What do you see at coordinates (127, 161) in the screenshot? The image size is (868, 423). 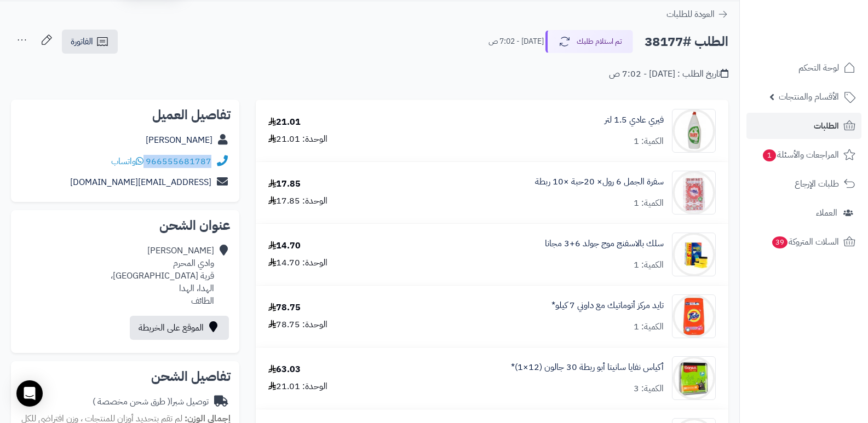 I see `span: واتساب` at bounding box center [127, 161].